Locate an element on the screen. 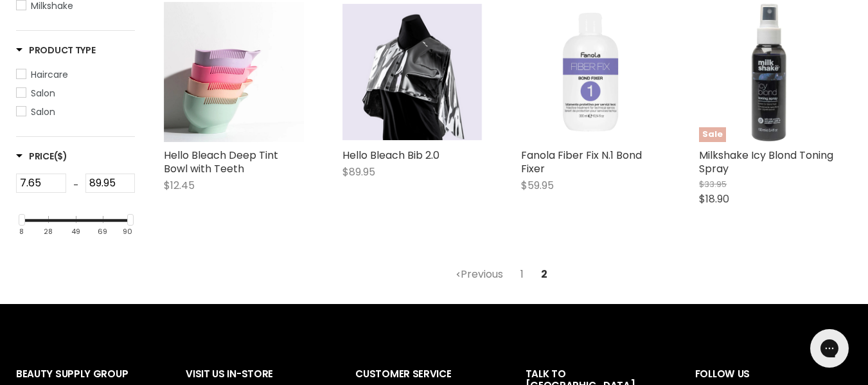  a: Milkshake Icy Blond Toning SpraySale is located at coordinates (769, 72).